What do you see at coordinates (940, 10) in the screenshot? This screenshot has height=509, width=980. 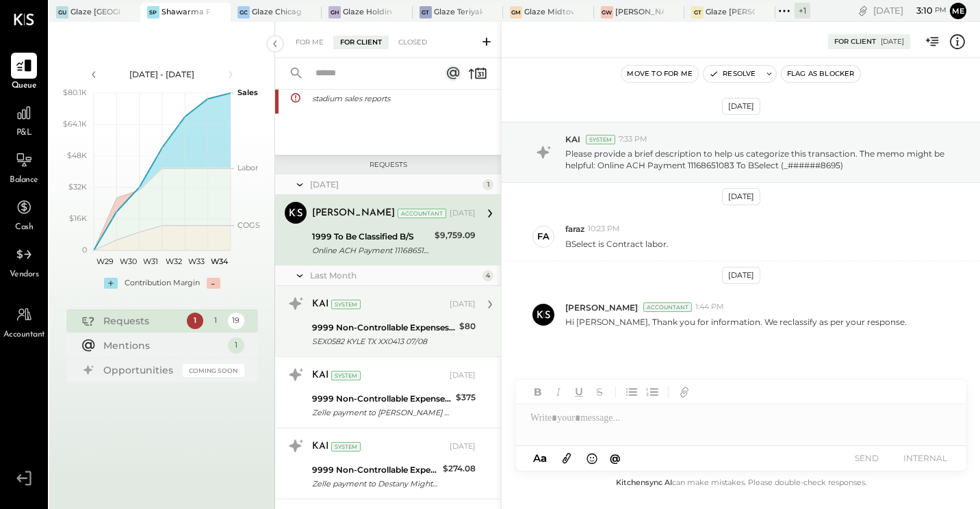 I see `span: pm` at bounding box center [940, 10].